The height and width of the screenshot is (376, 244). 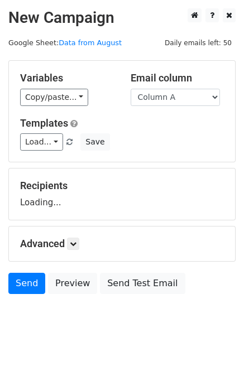 I want to click on a: Copy/paste..., so click(x=54, y=97).